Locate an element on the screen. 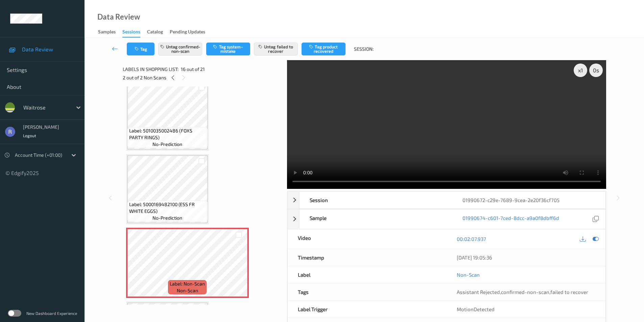 The image size is (644, 322). div: Sample01990674-c601-7ced-8dcc-a9a0f8dbff6d is located at coordinates (447, 219).